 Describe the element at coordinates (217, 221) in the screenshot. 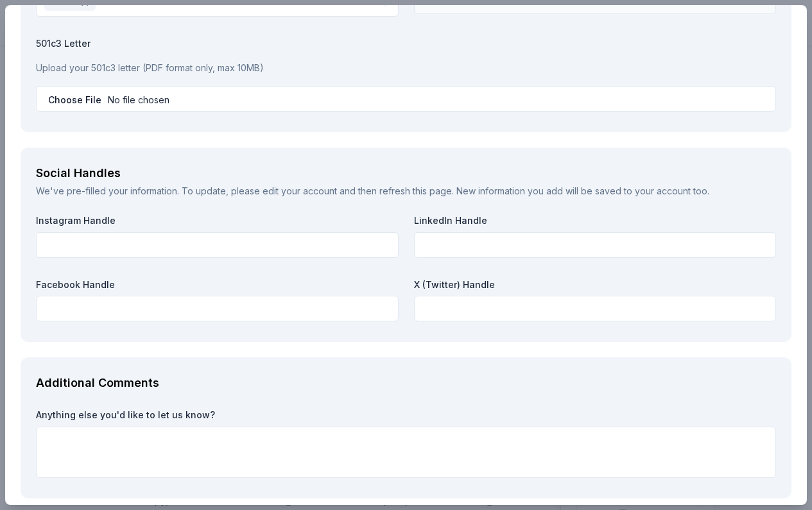

I see `label: Instagram Handle` at that location.